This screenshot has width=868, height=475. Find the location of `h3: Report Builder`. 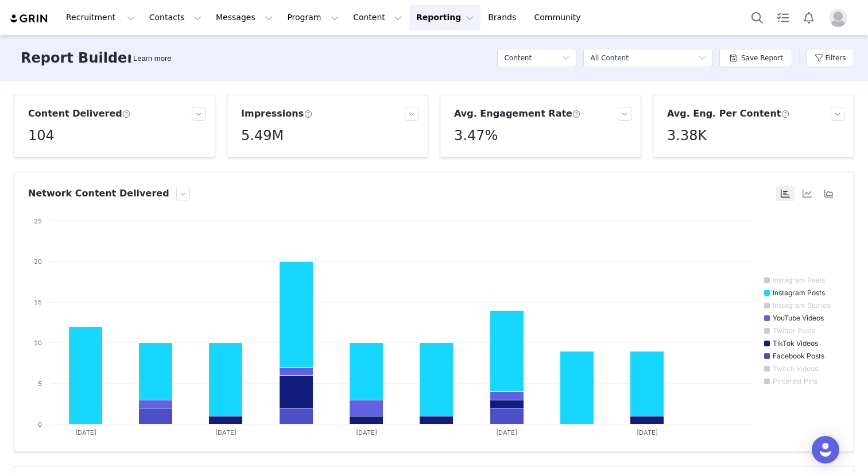

h3: Report Builder is located at coordinates (77, 58).